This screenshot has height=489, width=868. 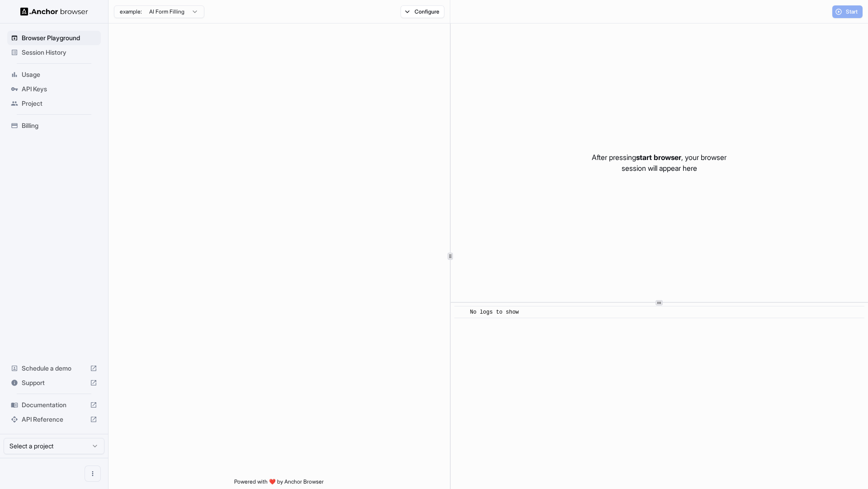 I want to click on div: Usage, so click(x=54, y=75).